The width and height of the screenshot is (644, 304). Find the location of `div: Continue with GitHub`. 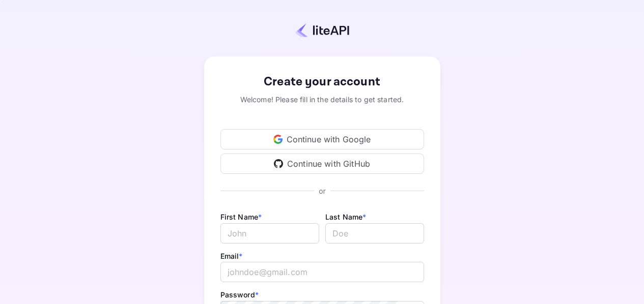

div: Continue with GitHub is located at coordinates (322, 163).